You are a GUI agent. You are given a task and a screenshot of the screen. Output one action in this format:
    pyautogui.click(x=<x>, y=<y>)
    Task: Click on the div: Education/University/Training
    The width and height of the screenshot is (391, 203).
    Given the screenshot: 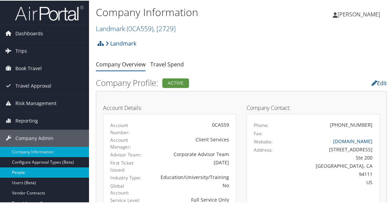 What is the action you would take?
    pyautogui.click(x=191, y=176)
    